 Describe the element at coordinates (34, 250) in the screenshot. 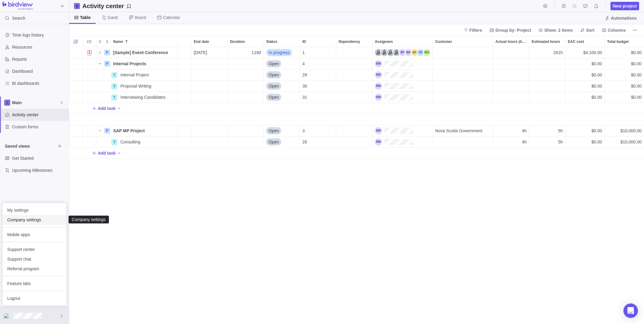

I see `span: Support center` at that location.